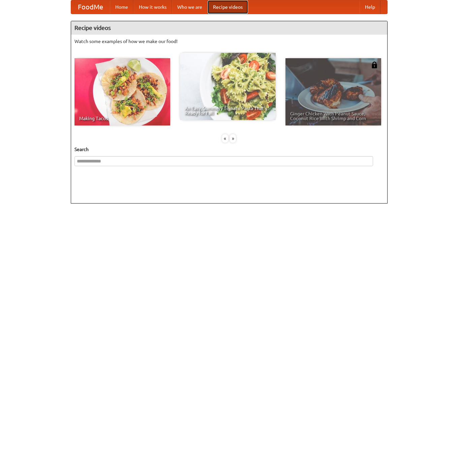 The height and width of the screenshot is (476, 458). I want to click on h5: Search, so click(229, 149).